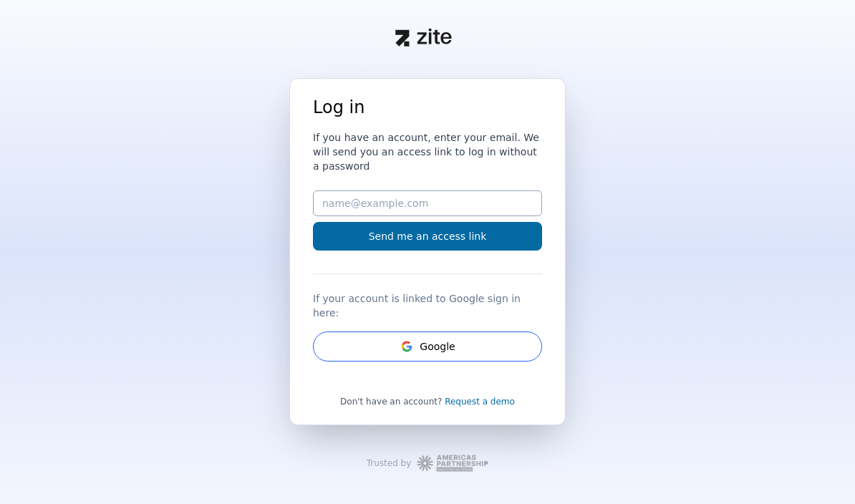 Image resolution: width=855 pixels, height=504 pixels. I want to click on svg: Google, so click(407, 346).